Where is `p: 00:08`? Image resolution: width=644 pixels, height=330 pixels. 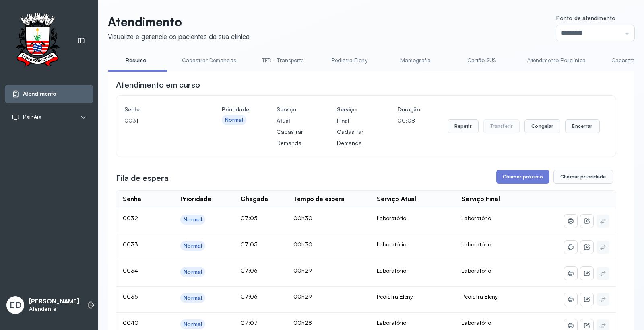
p: 00:08 is located at coordinates (409, 120).